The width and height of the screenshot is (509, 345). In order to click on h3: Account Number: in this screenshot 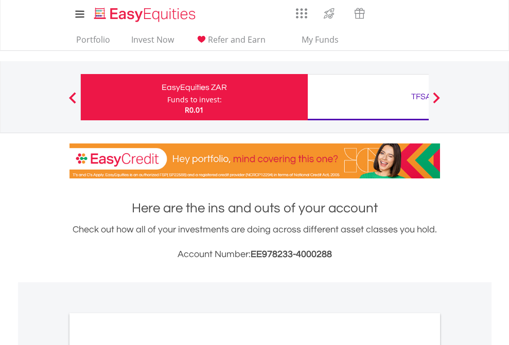, I will do `click(255, 255)`.